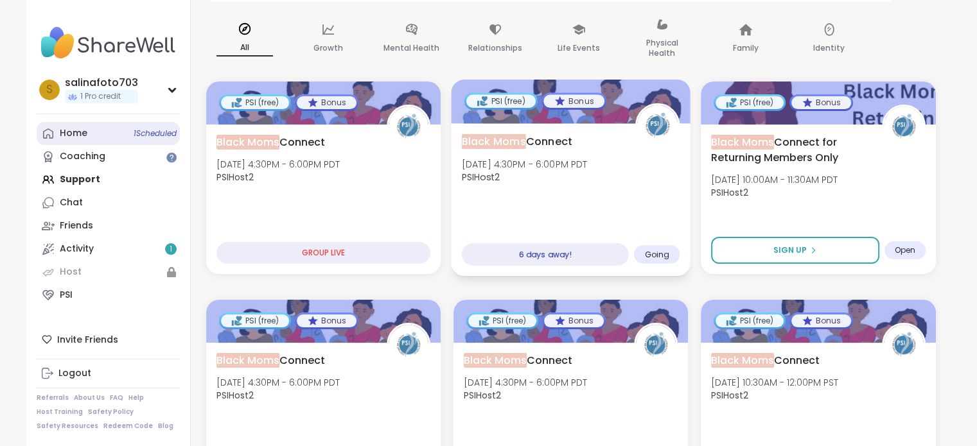 The image size is (977, 446). Describe the element at coordinates (76, 249) in the screenshot. I see `div: Activity` at that location.